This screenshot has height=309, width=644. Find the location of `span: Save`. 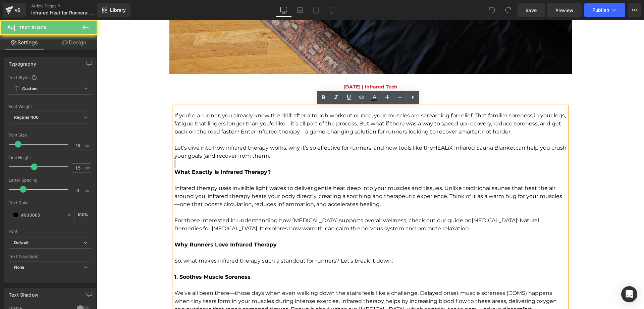

span: Save is located at coordinates (532, 10).